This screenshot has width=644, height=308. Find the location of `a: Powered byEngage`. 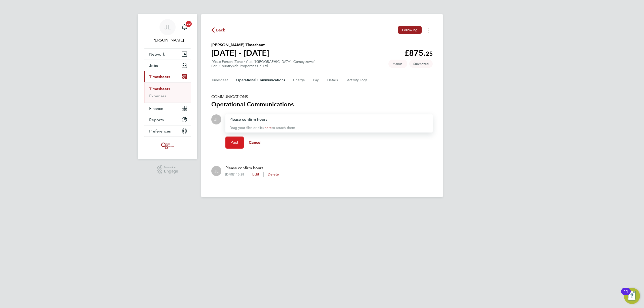

a: Powered byEngage is located at coordinates (167, 170).